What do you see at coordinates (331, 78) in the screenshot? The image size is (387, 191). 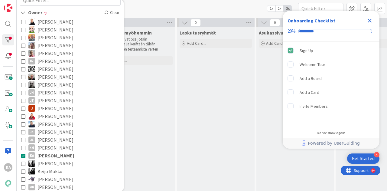 I see `div: Add a Board is incomplete.` at bounding box center [331, 78].